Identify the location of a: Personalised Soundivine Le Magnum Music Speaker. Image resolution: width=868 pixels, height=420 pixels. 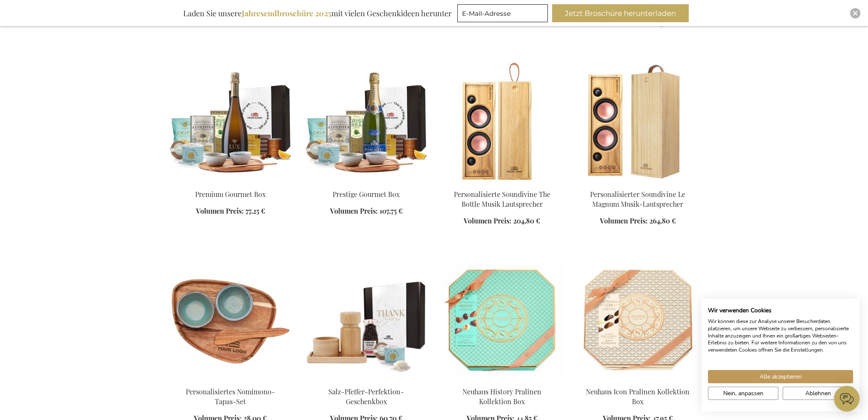
(638, 183).